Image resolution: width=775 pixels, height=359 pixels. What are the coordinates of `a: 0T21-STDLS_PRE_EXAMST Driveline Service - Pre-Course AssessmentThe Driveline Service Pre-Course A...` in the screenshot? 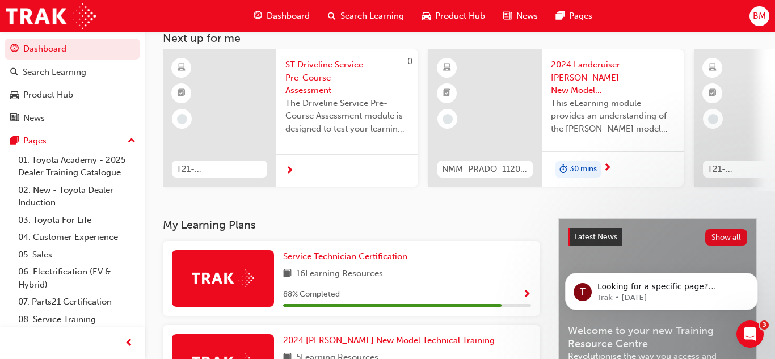 It's located at (290, 118).